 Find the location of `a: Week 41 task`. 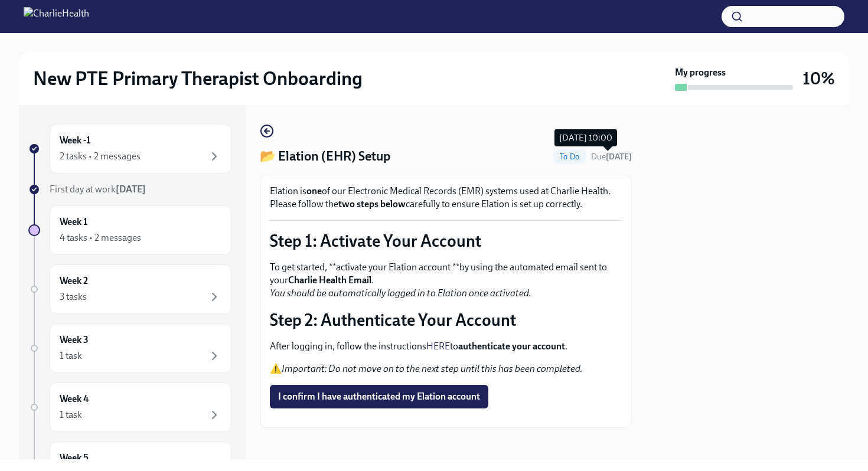

a: Week 41 task is located at coordinates (130, 407).